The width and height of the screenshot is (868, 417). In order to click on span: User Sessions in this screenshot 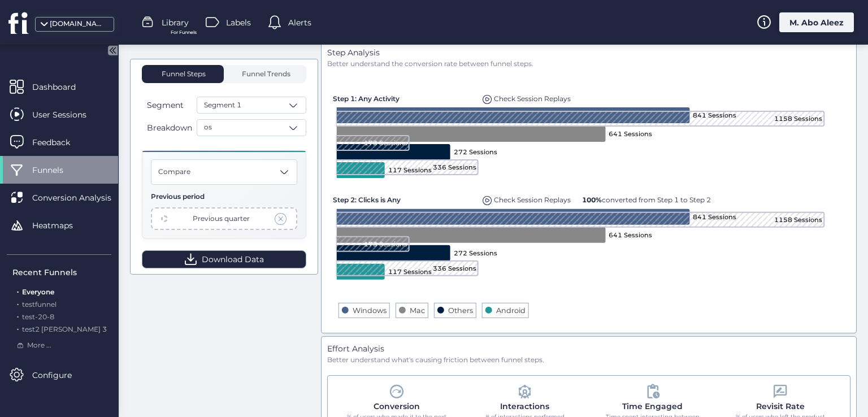, I will do `click(68, 115)`.